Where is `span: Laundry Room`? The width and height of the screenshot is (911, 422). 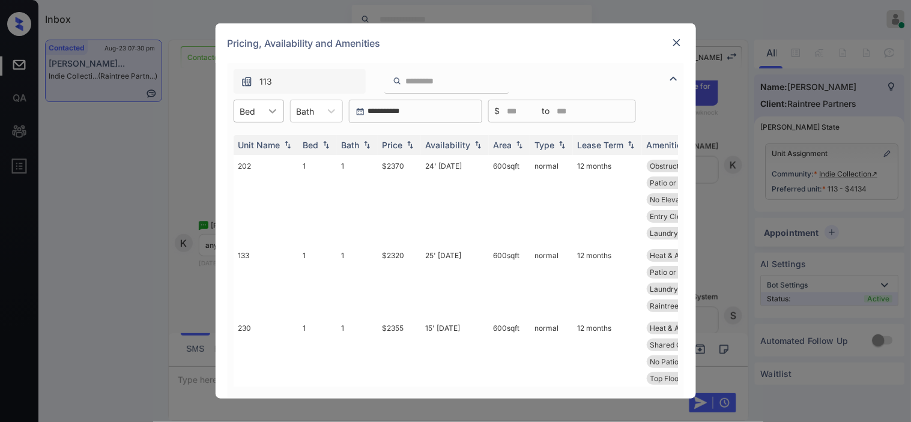 span: Laundry Room is located at coordinates (675, 289).